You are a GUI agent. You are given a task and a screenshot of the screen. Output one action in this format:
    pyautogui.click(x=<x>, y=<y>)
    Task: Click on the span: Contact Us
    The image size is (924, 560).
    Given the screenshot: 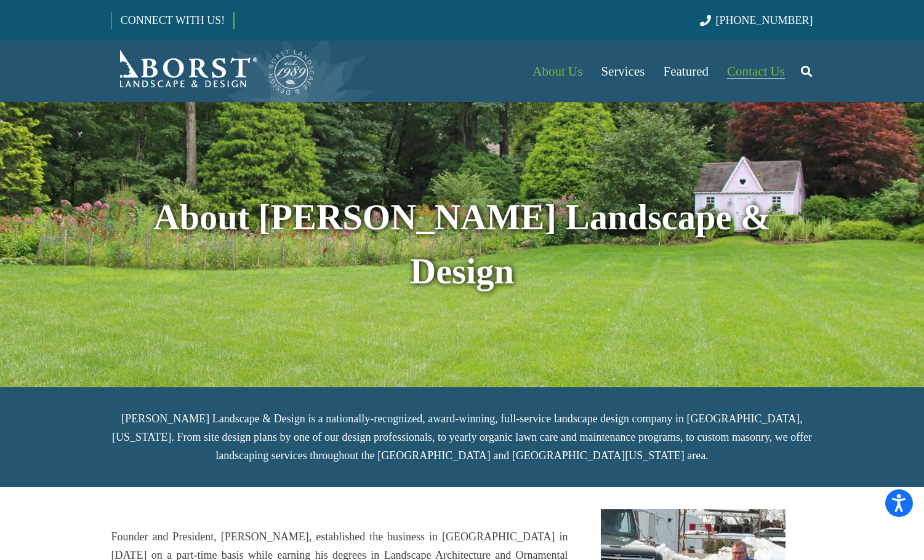 What is the action you would take?
    pyautogui.click(x=756, y=71)
    